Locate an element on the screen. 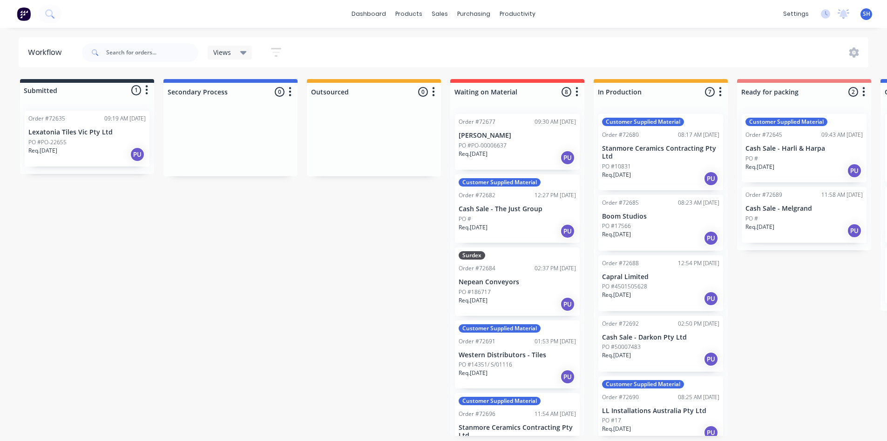 This screenshot has width=887, height=441. div: Order #72689 is located at coordinates (764, 195).